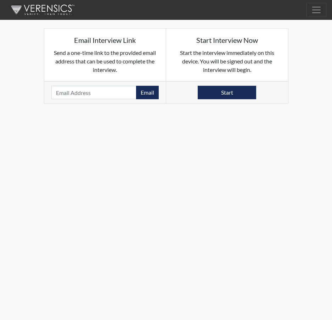 This screenshot has height=320, width=332. Describe the element at coordinates (105, 40) in the screenshot. I see `h5: Email Interview Link` at that location.